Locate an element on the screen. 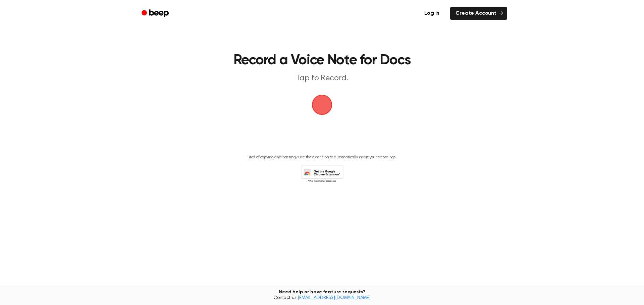 This screenshot has width=644, height=305. a: Log in is located at coordinates (432, 14).